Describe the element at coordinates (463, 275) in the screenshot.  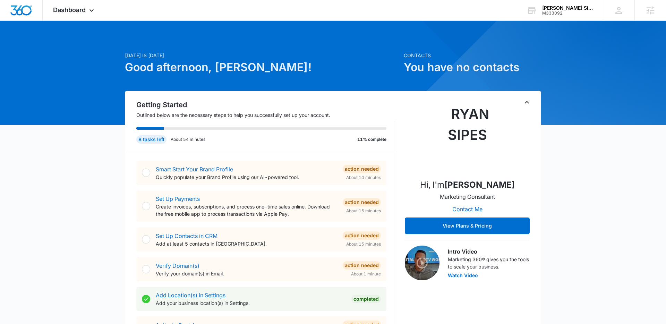
I see `button: Watch Video` at that location.